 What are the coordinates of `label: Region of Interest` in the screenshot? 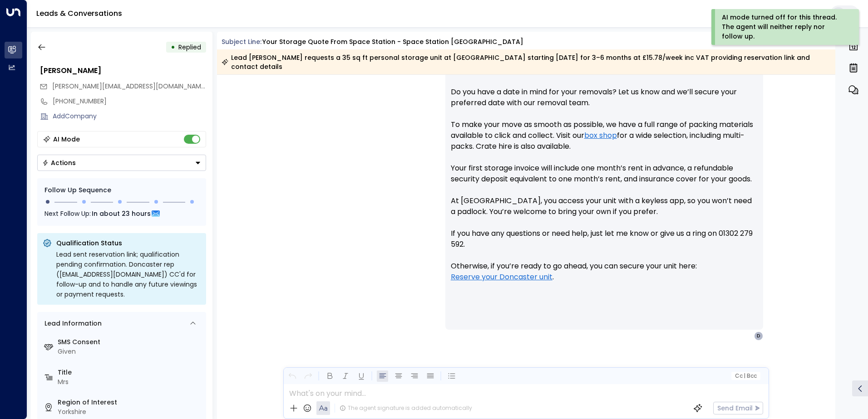 It's located at (130, 402).